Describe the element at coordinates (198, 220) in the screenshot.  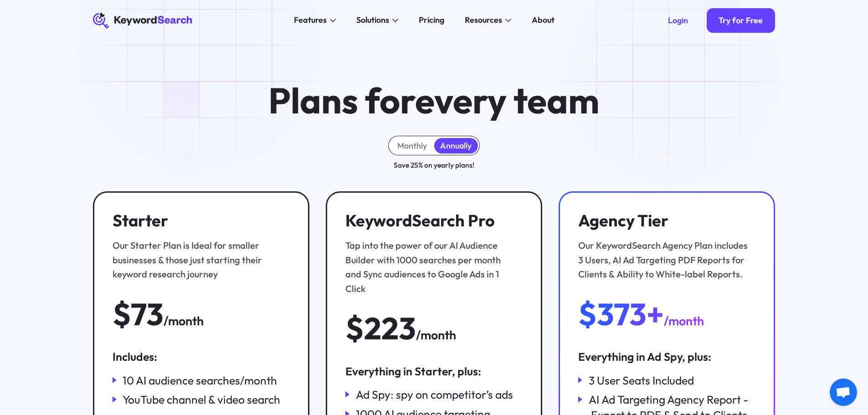
I see `h3: Starter` at that location.